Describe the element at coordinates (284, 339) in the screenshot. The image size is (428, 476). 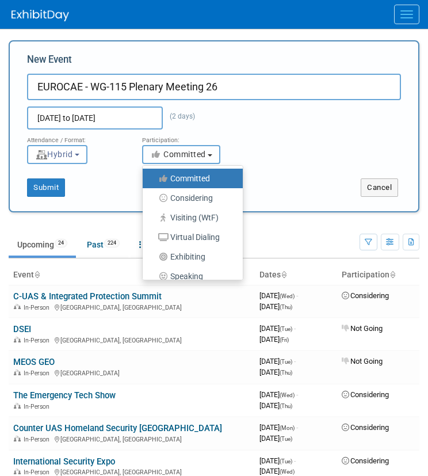
I see `span: (Fri)` at that location.